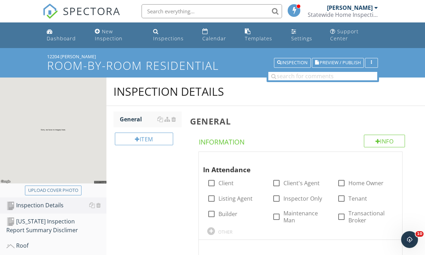  What do you see at coordinates (295, 165) in the screenshot?
I see `div: In Attendance` at bounding box center [295, 165].